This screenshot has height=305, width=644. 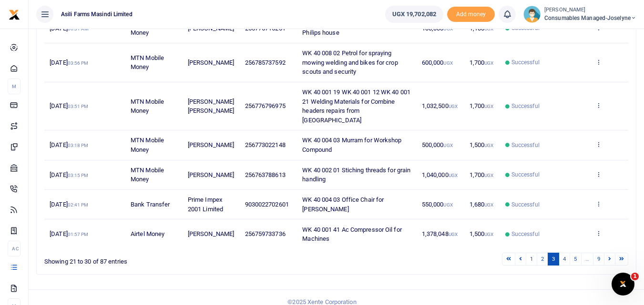 What do you see at coordinates (352, 145) in the screenshot?
I see `span: WK 40 004 03 Murram for Workshop Compound` at bounding box center [352, 145].